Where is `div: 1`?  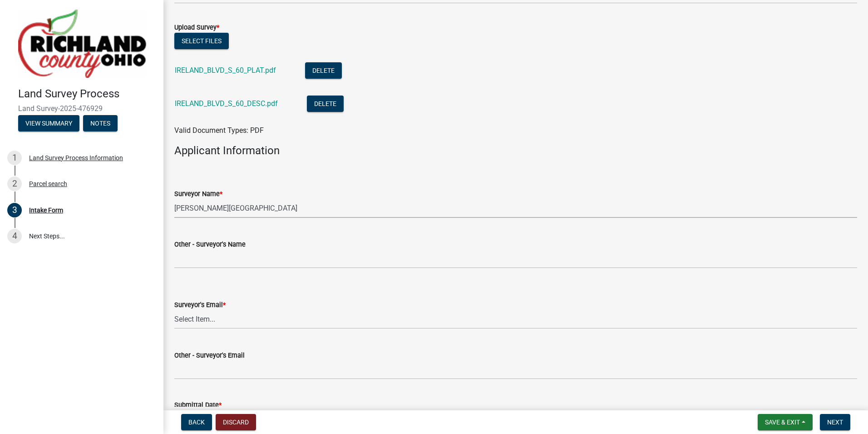
div: 1 is located at coordinates (14, 158).